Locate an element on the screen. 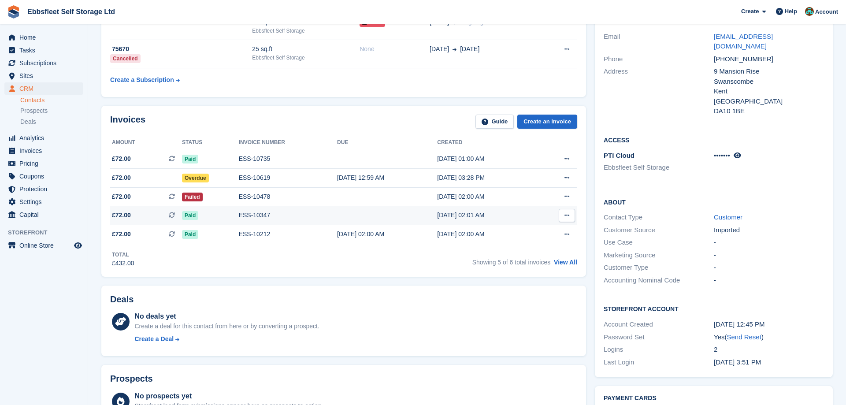  a: Guide is located at coordinates (495, 122).